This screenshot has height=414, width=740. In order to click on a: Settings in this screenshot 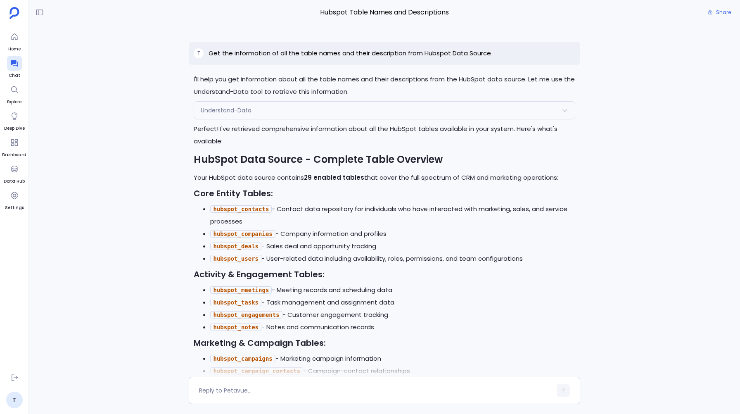, I will do `click(14, 199)`.